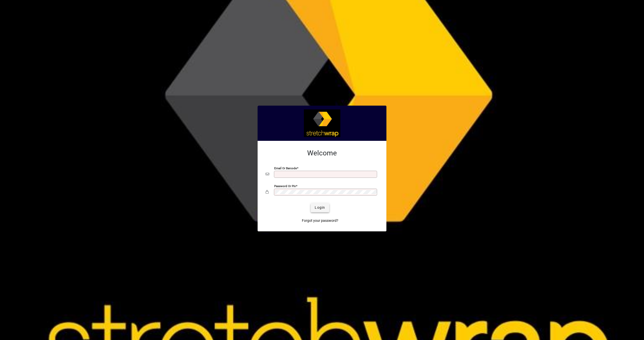 The height and width of the screenshot is (340, 644). What do you see at coordinates (320, 220) in the screenshot?
I see `span: Forgot your password?` at bounding box center [320, 220].